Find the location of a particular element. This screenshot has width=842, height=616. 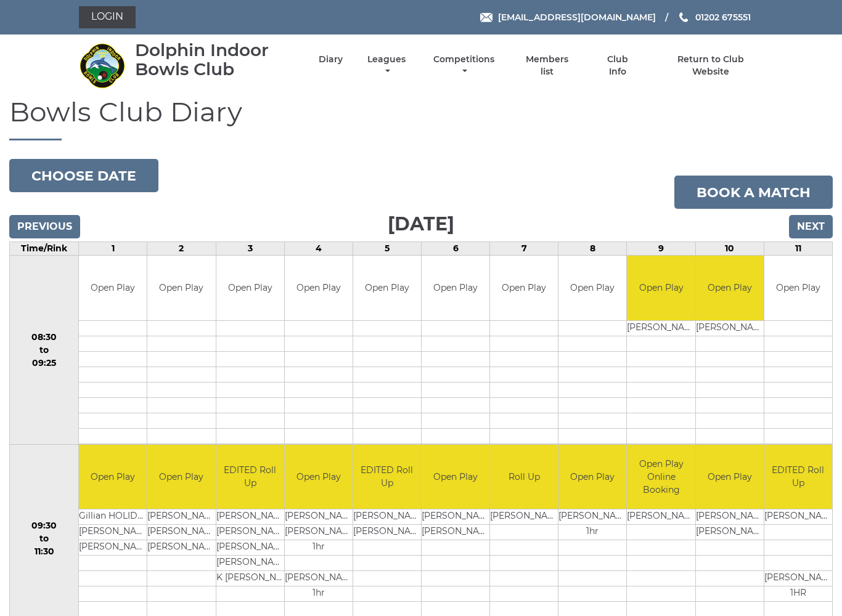

img: Email is located at coordinates (486, 17).